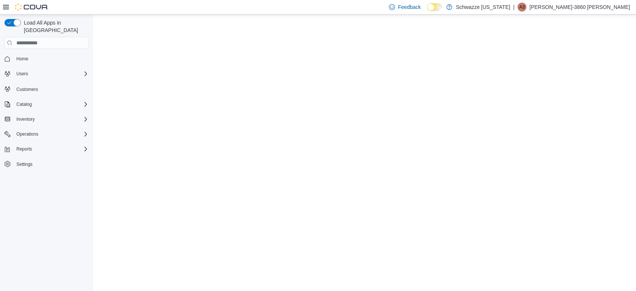 The width and height of the screenshot is (636, 291). What do you see at coordinates (32, 7) in the screenshot?
I see `img: Cova` at bounding box center [32, 7].